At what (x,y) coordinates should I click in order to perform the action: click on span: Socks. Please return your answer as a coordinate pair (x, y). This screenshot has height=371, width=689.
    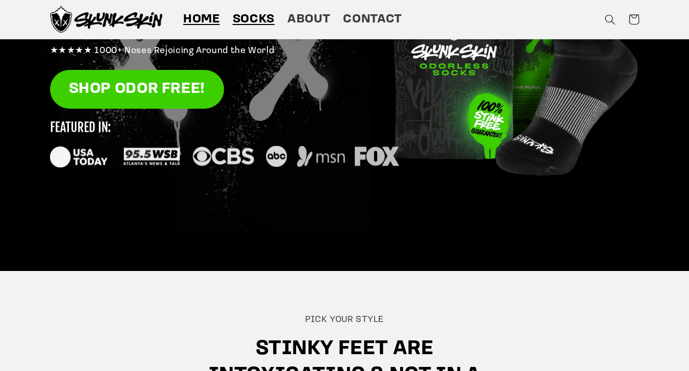
    Looking at the image, I should click on (254, 19).